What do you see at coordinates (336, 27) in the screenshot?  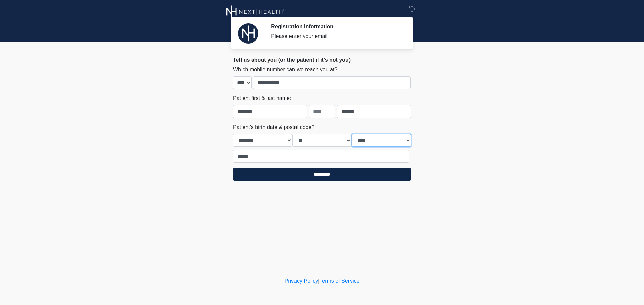 I see `h2: Registration Information` at bounding box center [336, 27].